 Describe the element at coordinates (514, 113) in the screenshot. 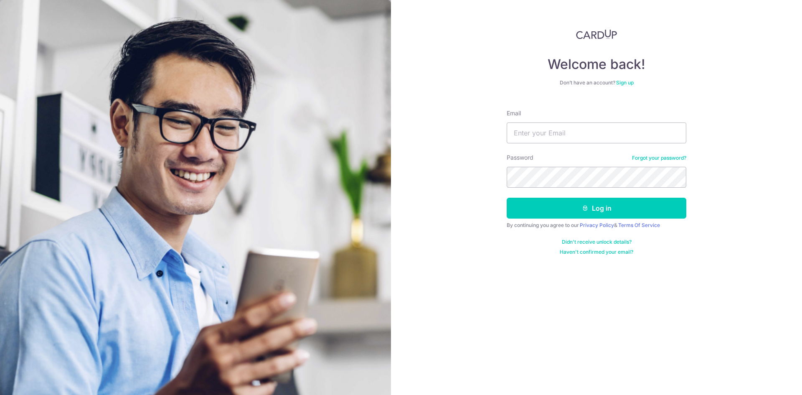

I see `label: Email` at that location.